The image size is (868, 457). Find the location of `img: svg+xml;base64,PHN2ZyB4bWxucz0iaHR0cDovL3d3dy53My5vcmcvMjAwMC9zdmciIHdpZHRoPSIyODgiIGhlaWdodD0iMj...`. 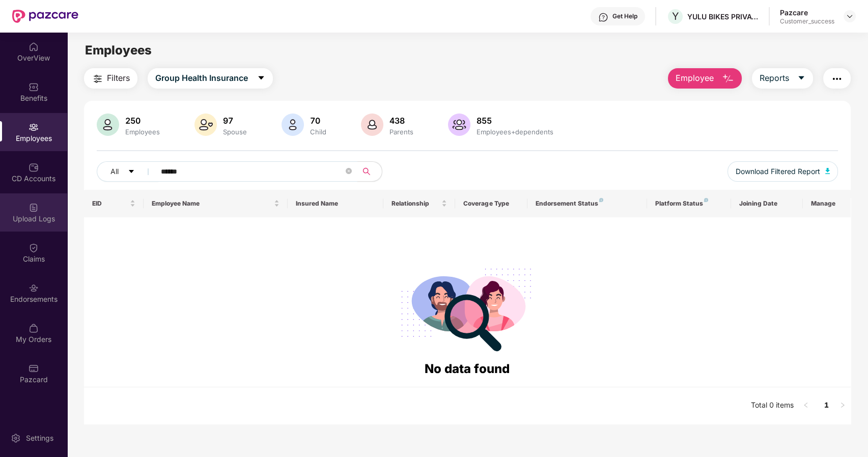

img: svg+xml;base64,PHN2ZyB4bWxucz0iaHR0cDovL3d3dy53My5vcmcvMjAwMC9zdmciIHdpZHRoPSIyODgiIGhlaWdodD0iMj... is located at coordinates (467, 308).